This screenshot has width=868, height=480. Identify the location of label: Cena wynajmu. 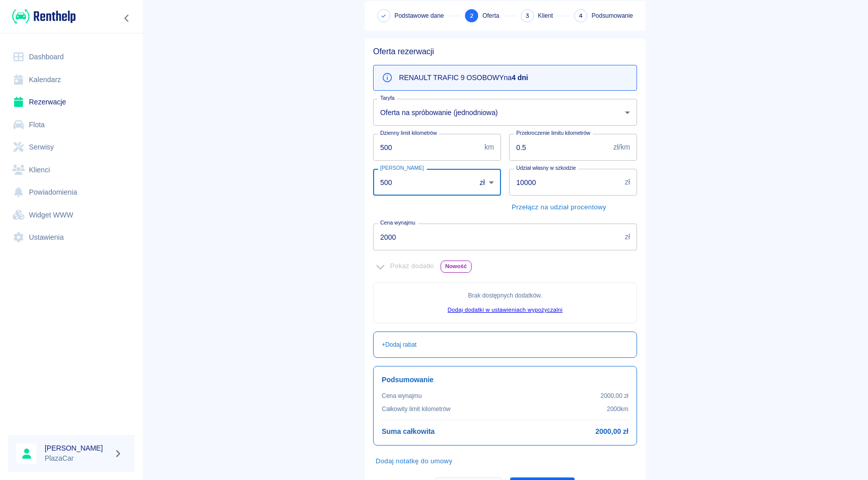
(397, 223).